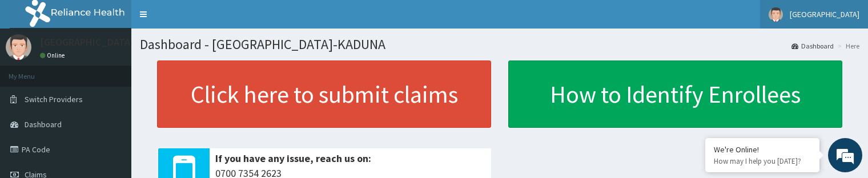 The width and height of the screenshot is (868, 178). What do you see at coordinates (54, 55) in the screenshot?
I see `a: Online` at bounding box center [54, 55].